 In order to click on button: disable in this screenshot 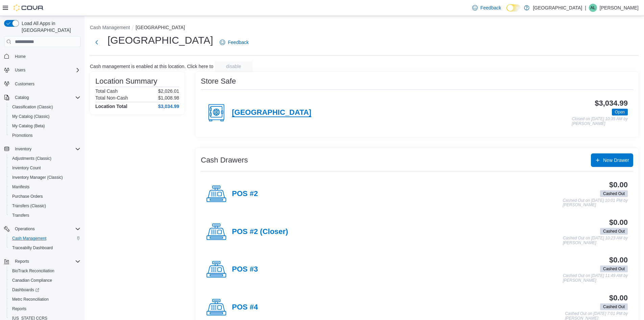, I will do `click(233, 66)`.